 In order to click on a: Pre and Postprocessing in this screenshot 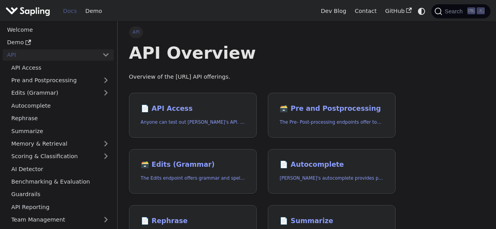, I will do `click(60, 80)`.